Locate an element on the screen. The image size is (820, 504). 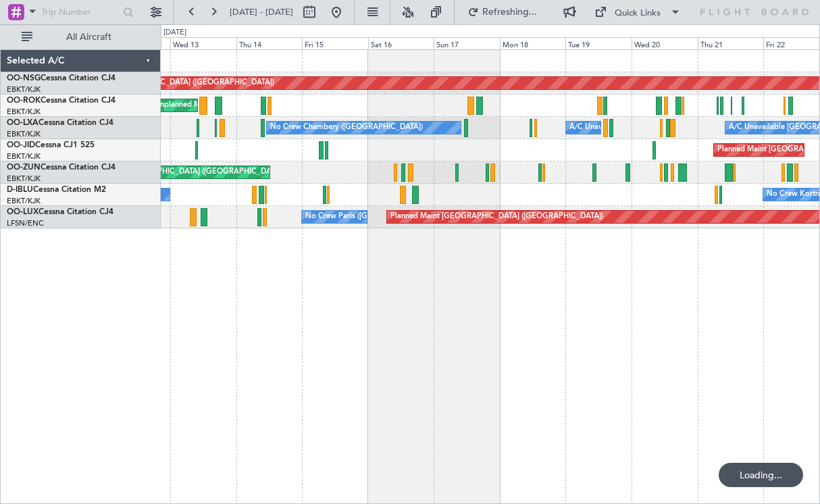
a: OO-NSGCessna Citation CJ4 is located at coordinates (60, 78).